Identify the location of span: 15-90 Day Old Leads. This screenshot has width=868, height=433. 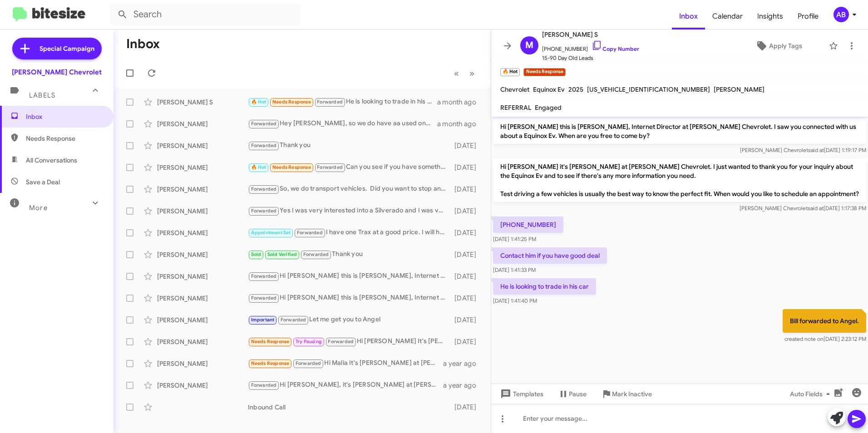
(591, 58).